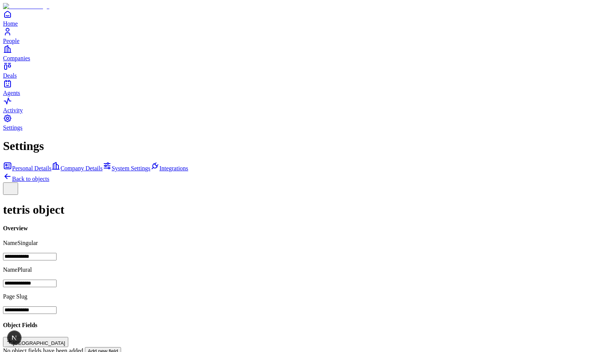  What do you see at coordinates (27, 168) in the screenshot?
I see `a: Personal Details` at bounding box center [27, 168].